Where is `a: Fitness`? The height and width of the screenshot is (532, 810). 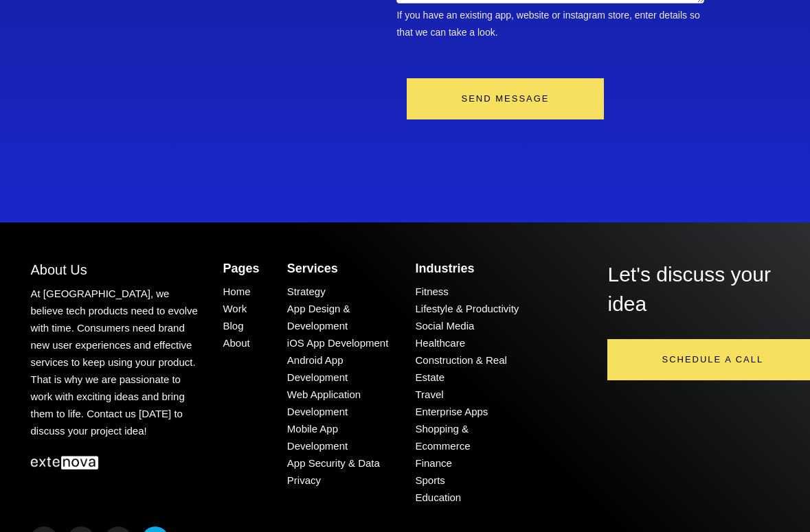 a: Fitness is located at coordinates (431, 291).